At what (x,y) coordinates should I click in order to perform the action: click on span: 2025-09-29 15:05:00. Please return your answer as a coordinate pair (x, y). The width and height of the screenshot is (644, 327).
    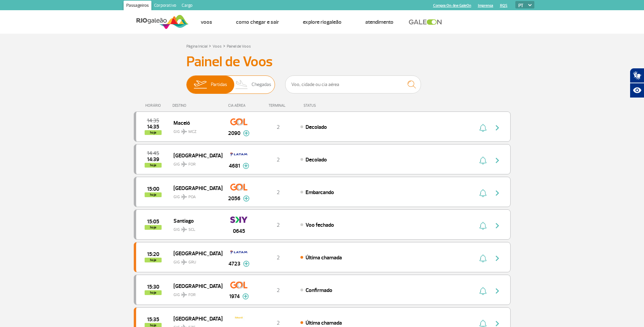
    Looking at the image, I should click on (153, 222).